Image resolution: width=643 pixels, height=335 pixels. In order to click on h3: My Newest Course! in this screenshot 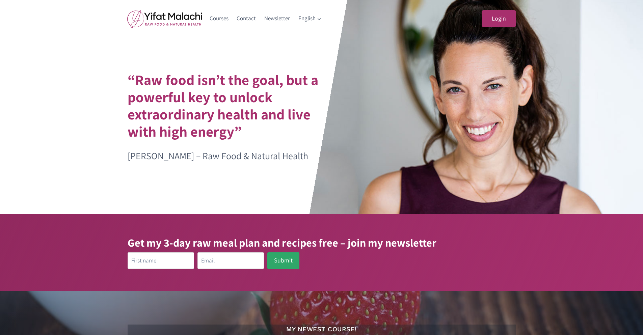, I will do `click(322, 330)`.